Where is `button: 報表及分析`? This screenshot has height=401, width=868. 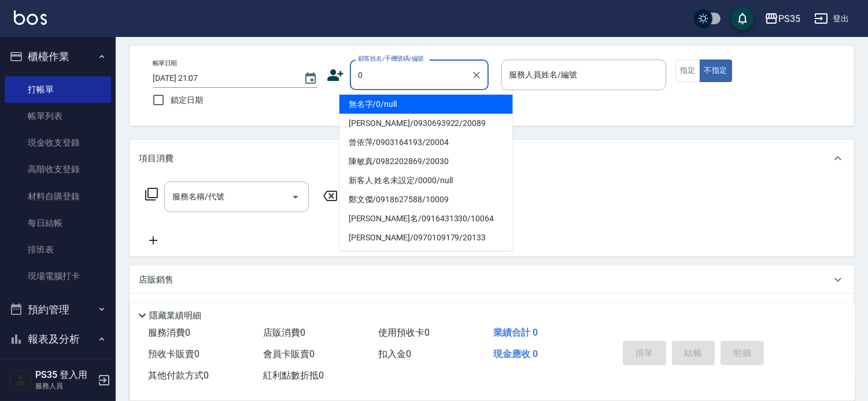 button: 報表及分析 is located at coordinates (58, 339).